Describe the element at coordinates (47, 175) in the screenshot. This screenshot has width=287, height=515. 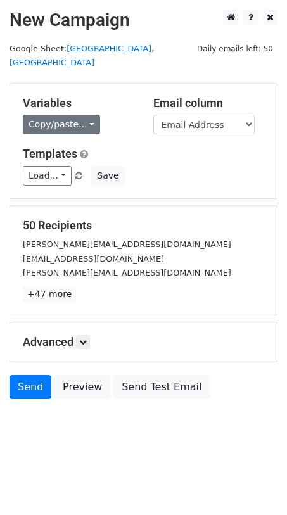
I see `a: Load...` at that location.